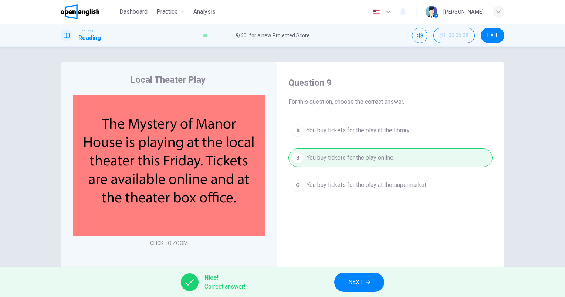 The height and width of the screenshot is (297, 565). Describe the element at coordinates (80, 12) in the screenshot. I see `img: OpenEnglish logo` at that location.